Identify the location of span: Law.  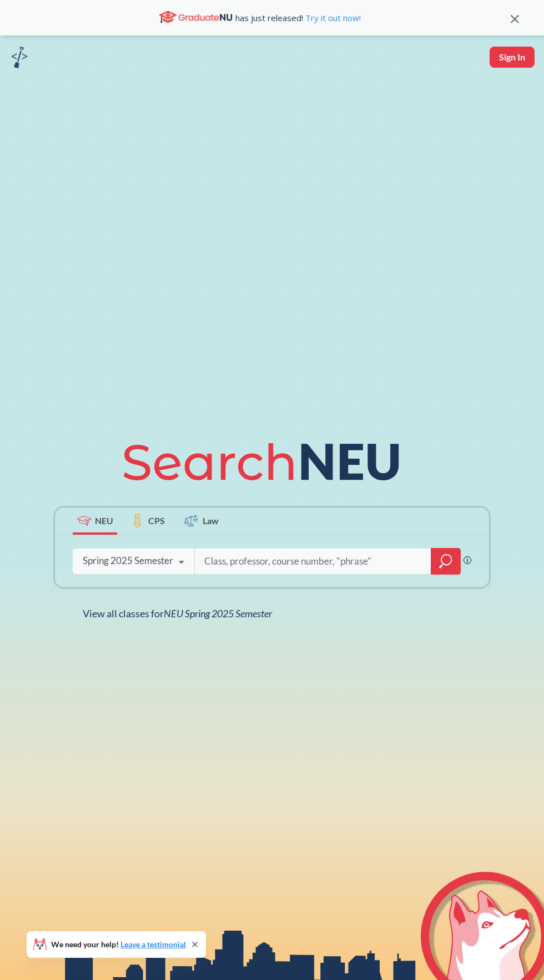
(210, 521).